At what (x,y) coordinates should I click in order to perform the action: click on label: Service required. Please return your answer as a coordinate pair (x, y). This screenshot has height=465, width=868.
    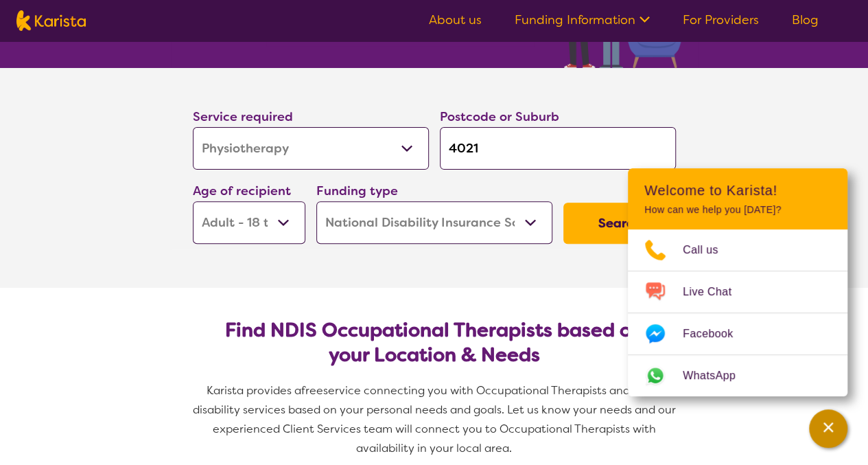
    Looking at the image, I should click on (243, 116).